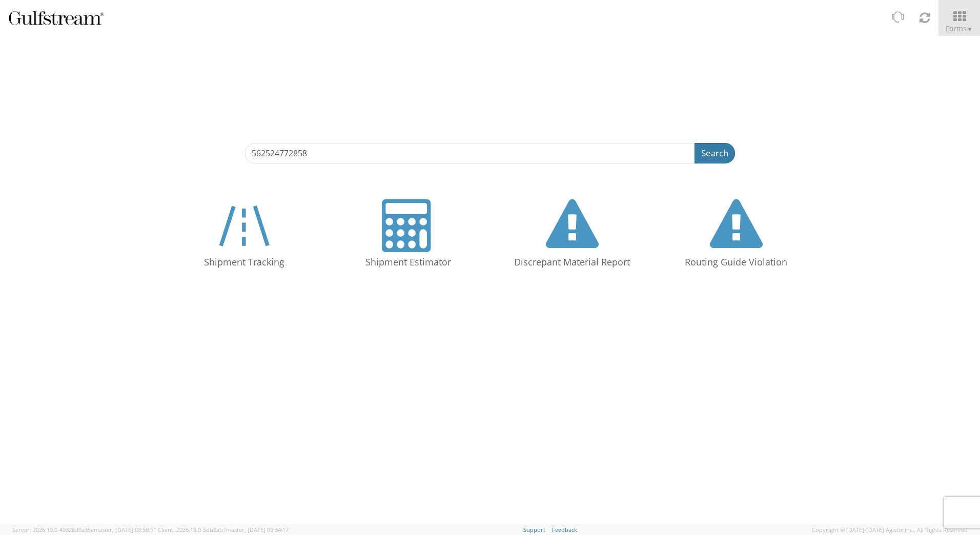  Describe the element at coordinates (223, 530) in the screenshot. I see `span: Client: 2025.18.0-5db8ab7` at that location.